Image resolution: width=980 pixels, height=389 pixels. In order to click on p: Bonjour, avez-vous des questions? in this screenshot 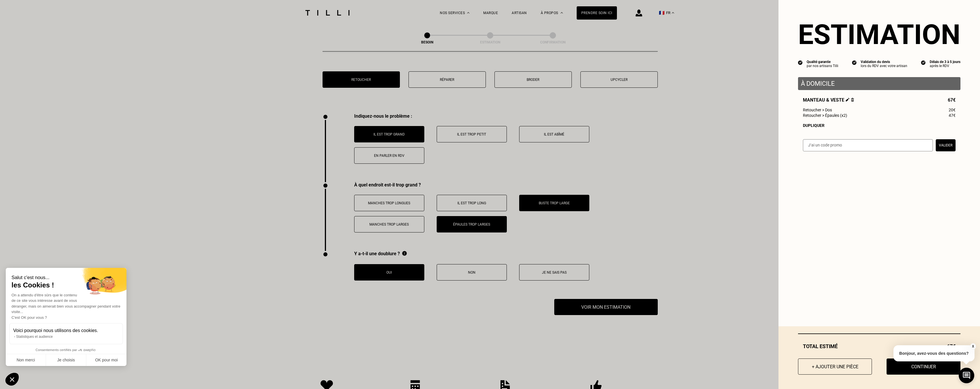, I will do `click(934, 353)`.